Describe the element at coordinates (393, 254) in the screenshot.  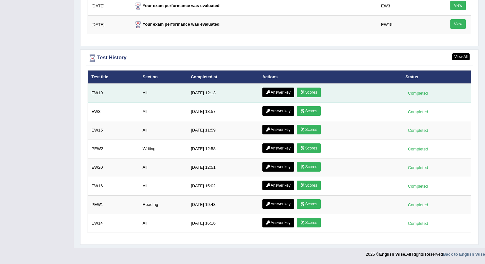
I see `strong: English Wise.` at that location.